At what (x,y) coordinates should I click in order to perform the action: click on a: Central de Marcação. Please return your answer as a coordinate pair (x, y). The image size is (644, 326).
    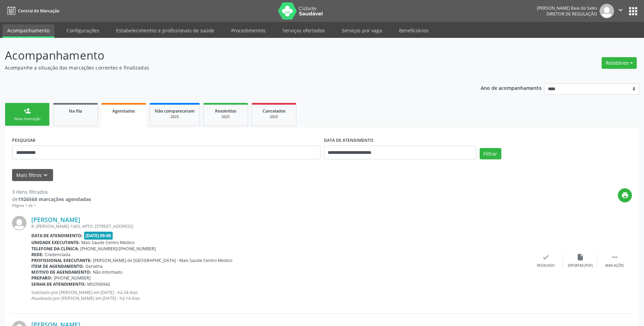
    Looking at the image, I should click on (32, 11).